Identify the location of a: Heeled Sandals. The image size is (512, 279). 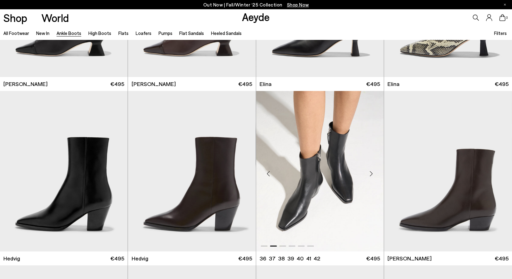
(226, 33).